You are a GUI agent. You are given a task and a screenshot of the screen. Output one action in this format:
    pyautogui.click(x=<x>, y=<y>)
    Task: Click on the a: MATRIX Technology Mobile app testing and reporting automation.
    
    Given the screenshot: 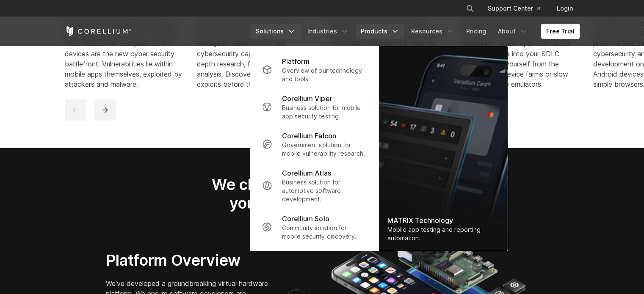 What is the action you would take?
    pyautogui.click(x=443, y=149)
    